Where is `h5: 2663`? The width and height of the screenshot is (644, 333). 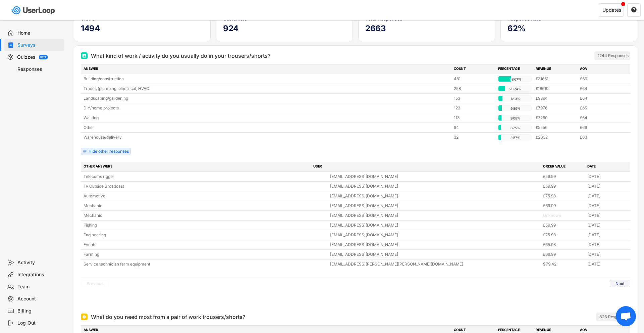
h5: 2663 is located at coordinates (427, 29).